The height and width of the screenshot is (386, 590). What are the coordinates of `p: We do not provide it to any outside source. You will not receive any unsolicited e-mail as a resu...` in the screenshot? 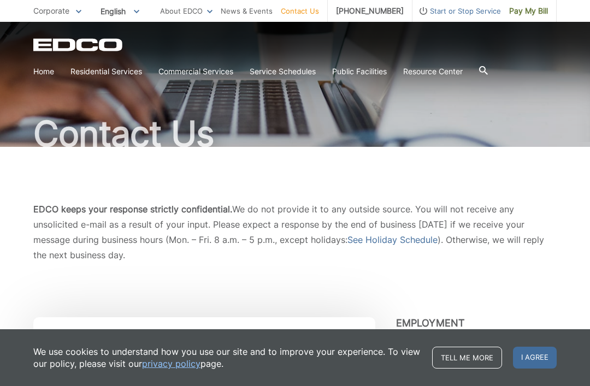 It's located at (295, 232).